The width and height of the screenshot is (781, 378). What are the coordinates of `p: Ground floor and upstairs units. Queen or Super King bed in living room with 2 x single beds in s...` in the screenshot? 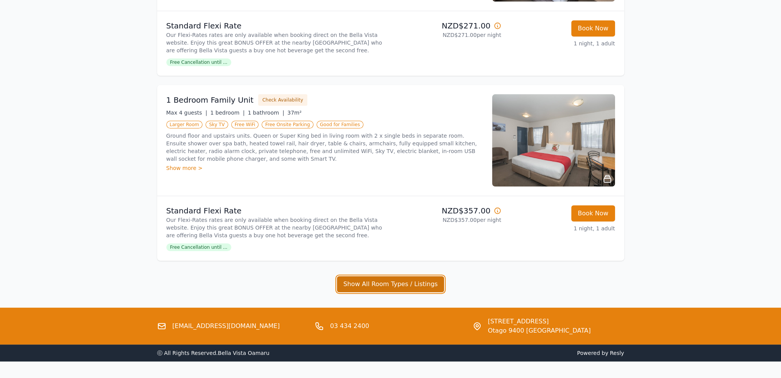 It's located at (325, 147).